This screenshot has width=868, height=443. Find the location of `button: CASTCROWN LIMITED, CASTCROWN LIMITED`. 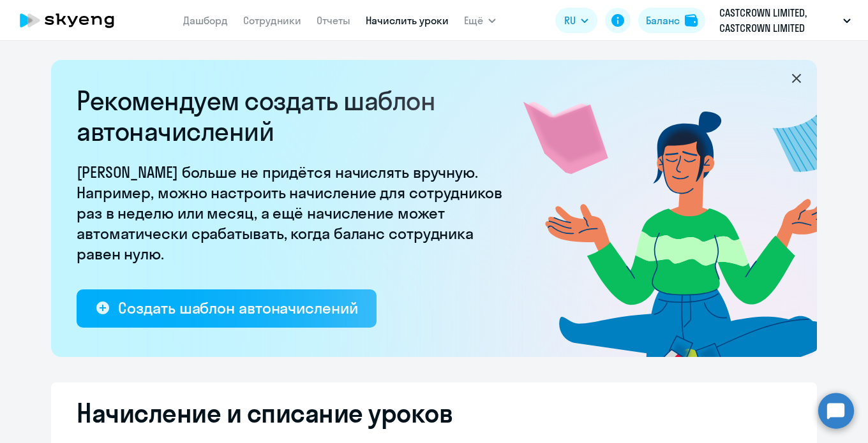

button: CASTCROWN LIMITED, CASTCROWN LIMITED is located at coordinates (785, 21).